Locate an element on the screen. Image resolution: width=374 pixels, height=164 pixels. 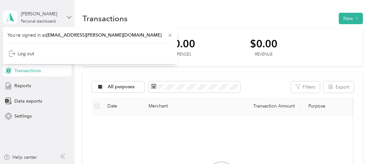
span: Data exports is located at coordinates (28, 101).